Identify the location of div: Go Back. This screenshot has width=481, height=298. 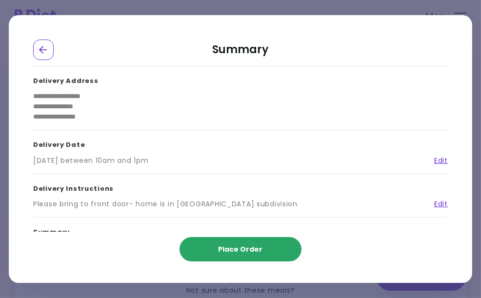
(43, 50).